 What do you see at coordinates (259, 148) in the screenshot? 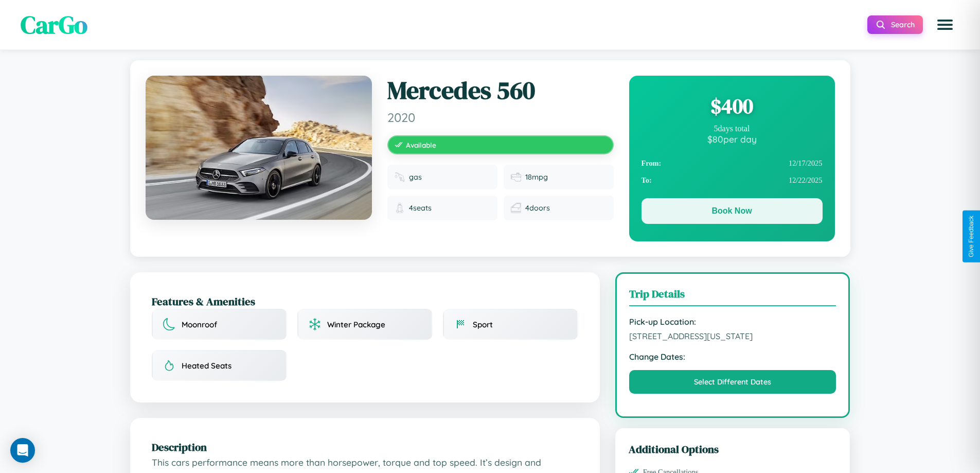
I see `img: Mercedes 560 2020` at bounding box center [259, 148].